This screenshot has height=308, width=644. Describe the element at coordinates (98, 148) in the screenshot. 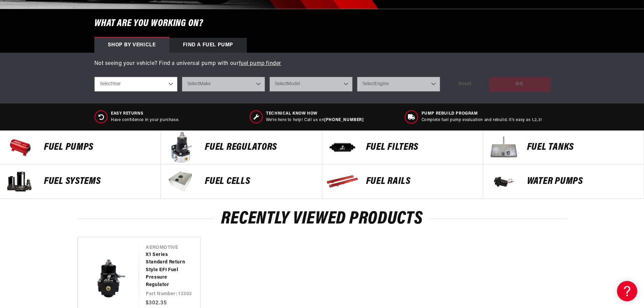

I see `p: Fuel Pumps` at that location.